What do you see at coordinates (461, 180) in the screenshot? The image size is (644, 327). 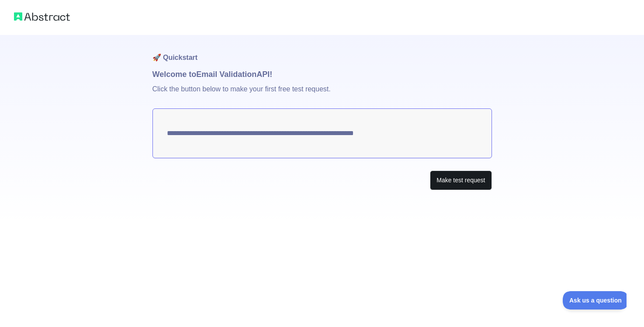 I see `button: Make test request` at bounding box center [461, 180].